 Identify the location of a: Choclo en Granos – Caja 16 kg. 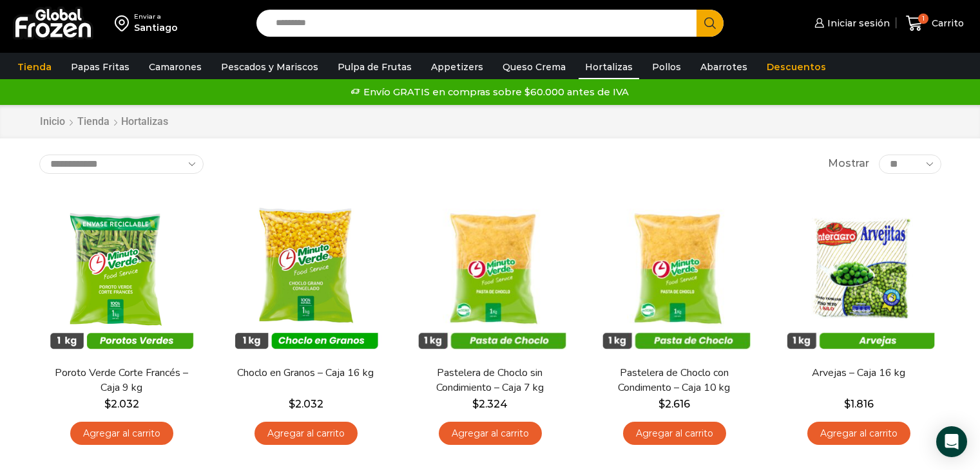
(305, 373).